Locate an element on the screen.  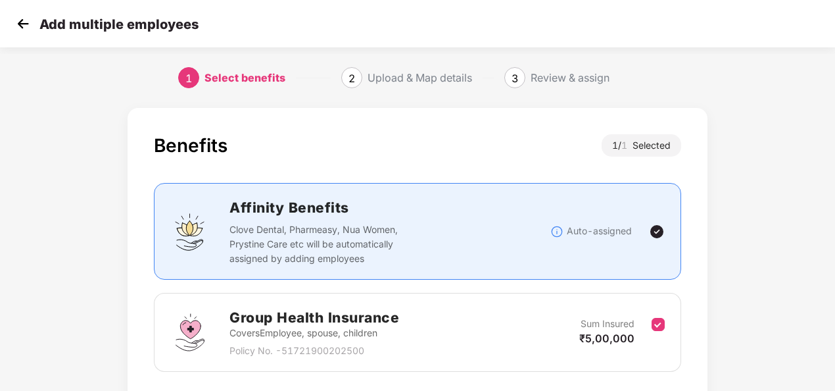
p: Add multiple employees is located at coordinates (119, 24).